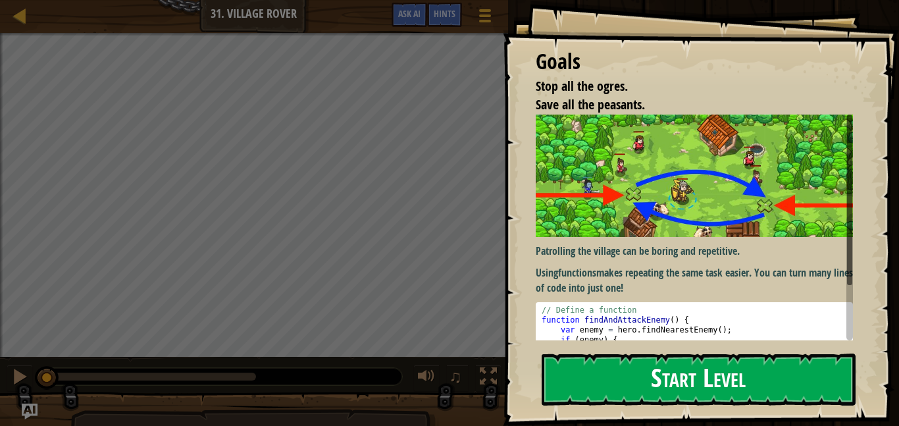  Describe the element at coordinates (694, 280) in the screenshot. I see `p: Using makes repeating the same task easier. You can turn many lines of code into just one!` at that location.